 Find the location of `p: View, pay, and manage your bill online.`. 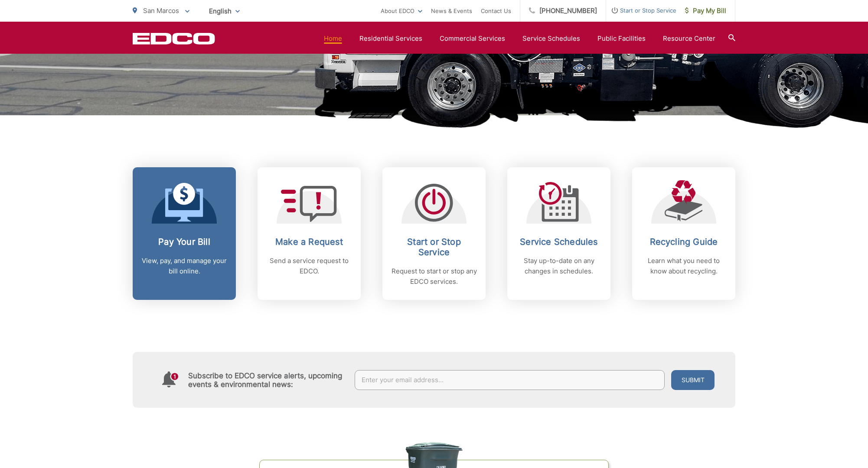

p: View, pay, and manage your bill online. is located at coordinates (184, 267).